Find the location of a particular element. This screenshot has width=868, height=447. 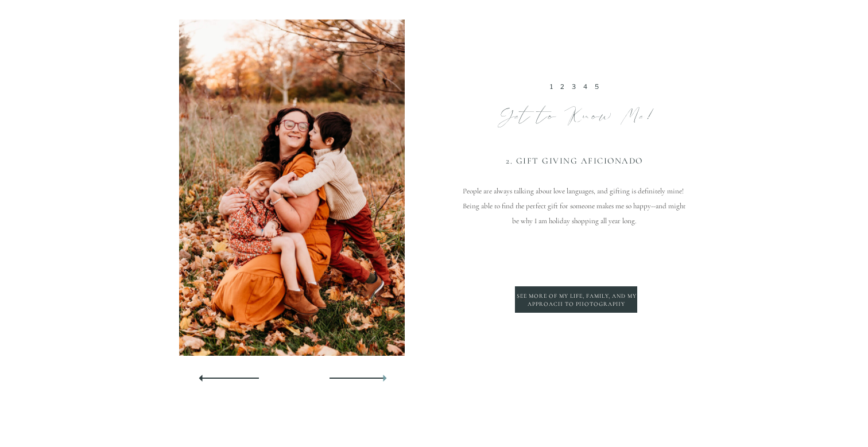

p: 2. Gift giving aficionado is located at coordinates (574, 161).